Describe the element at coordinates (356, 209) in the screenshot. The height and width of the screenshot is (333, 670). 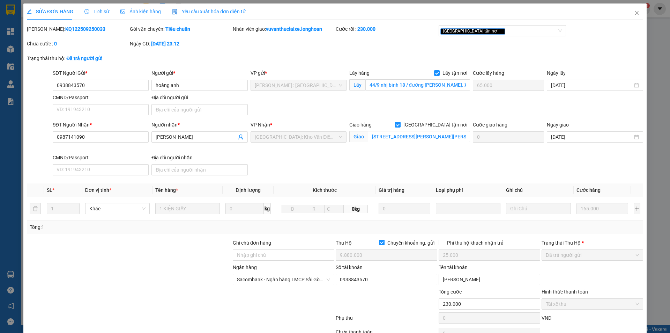
I see `span: 0kg` at that location.